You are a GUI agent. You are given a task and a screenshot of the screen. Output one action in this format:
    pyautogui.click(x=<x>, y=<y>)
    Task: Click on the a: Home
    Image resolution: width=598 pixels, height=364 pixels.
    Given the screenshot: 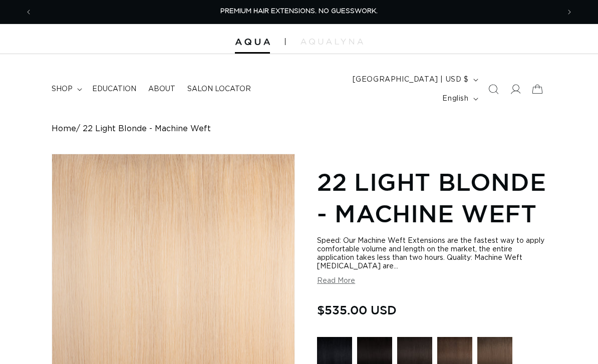 What is the action you would take?
    pyautogui.click(x=64, y=129)
    